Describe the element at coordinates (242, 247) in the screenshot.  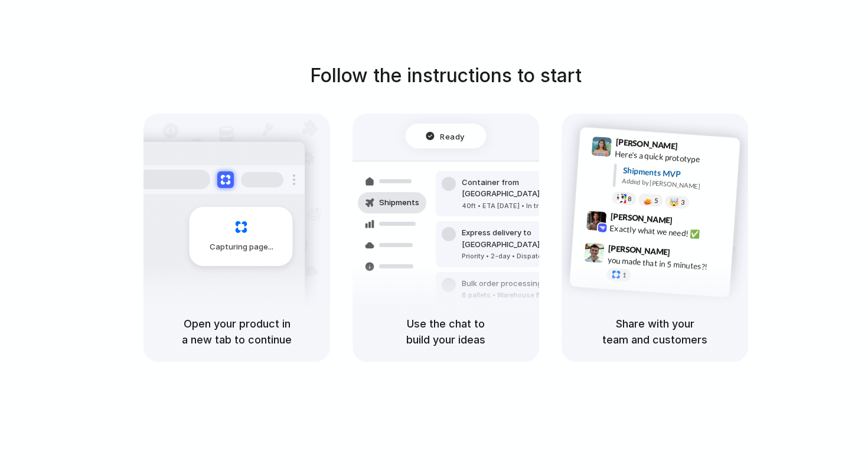
I see `span: Capturing page` at that location.